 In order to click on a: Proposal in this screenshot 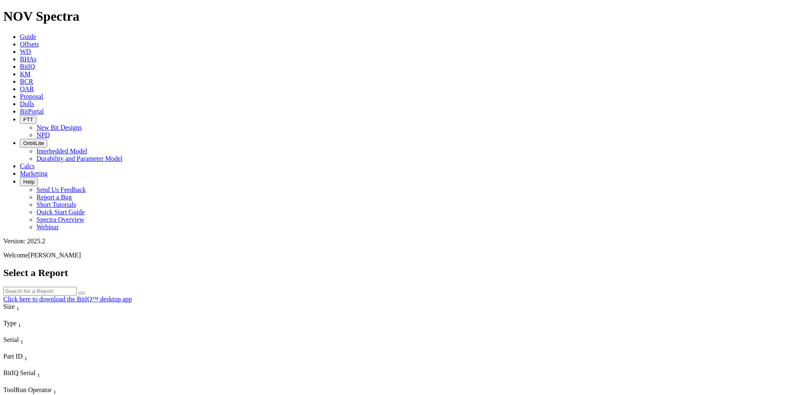, I will do `click(32, 96)`.